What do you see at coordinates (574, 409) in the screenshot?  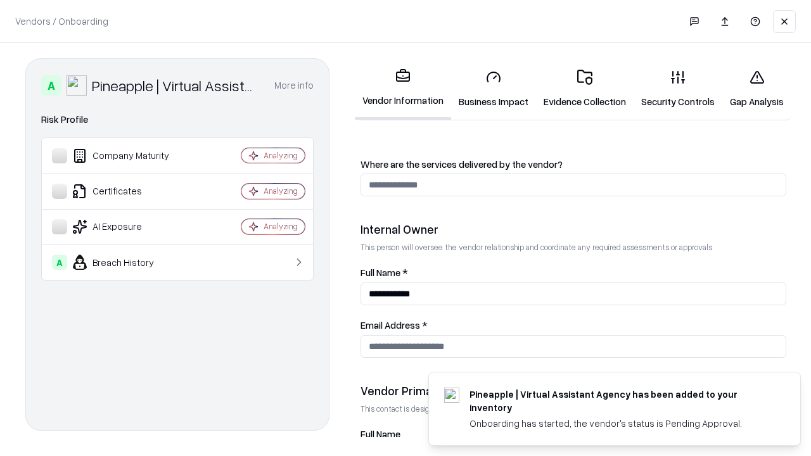 I see `p: This contact is designated to receive the assessment request from Shift` at bounding box center [574, 409].